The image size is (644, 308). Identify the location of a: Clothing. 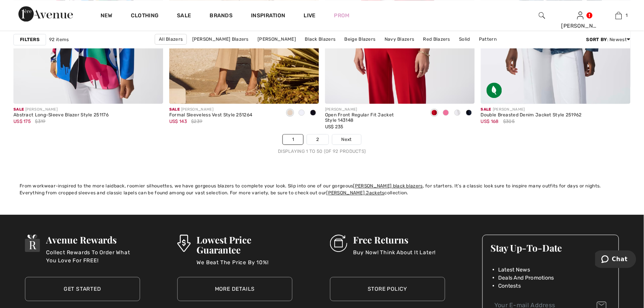
(145, 16).